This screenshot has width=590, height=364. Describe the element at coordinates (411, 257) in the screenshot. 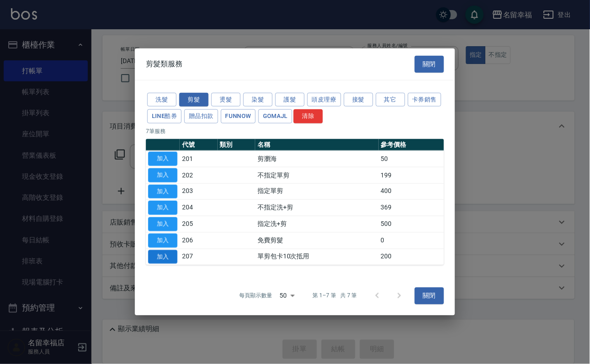

I see `td: 200` at that location.